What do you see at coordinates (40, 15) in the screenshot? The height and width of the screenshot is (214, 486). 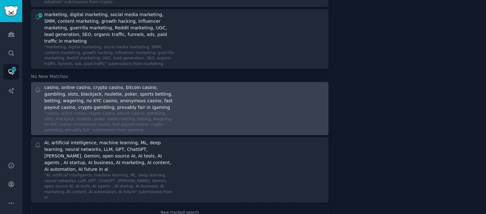 I see `span: 100` at bounding box center [40, 15].